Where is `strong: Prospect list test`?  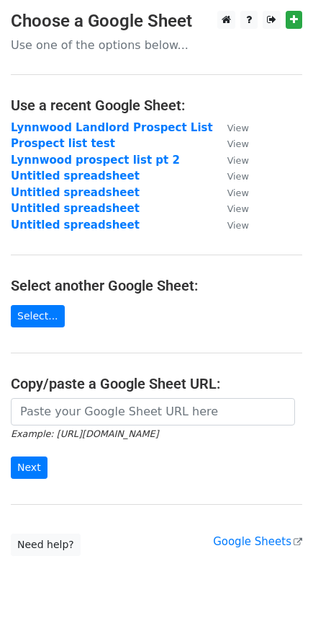
strong: Prospect list test is located at coordinates (63, 143).